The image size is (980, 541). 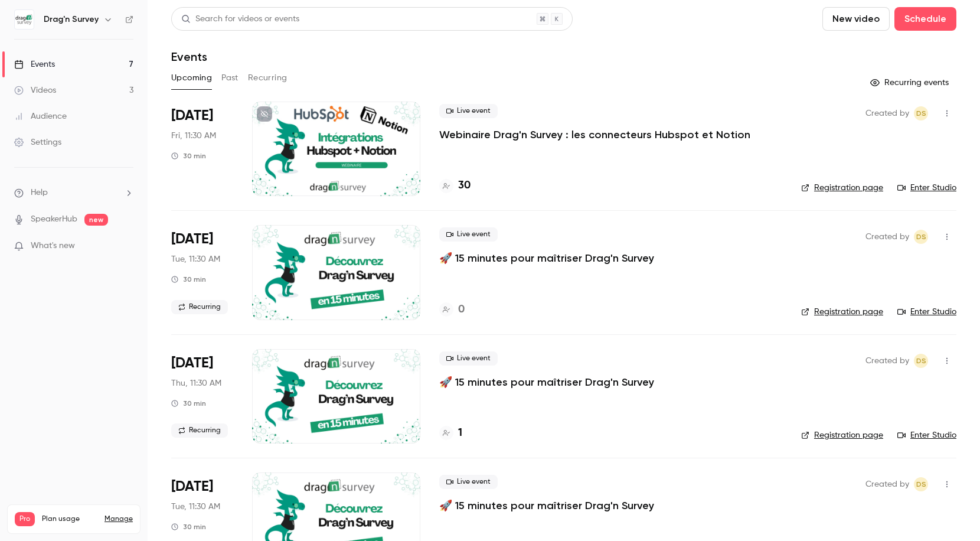 What do you see at coordinates (202, 272) in the screenshot?
I see `div: Sep 30 Tue, 11:30 AM (Europe/Paris)` at bounding box center [202, 272].